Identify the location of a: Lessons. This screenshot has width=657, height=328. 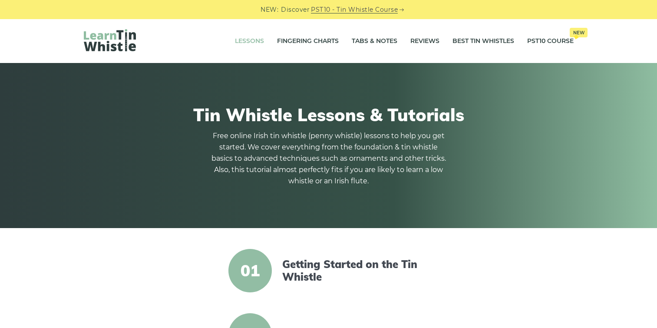
(249, 41).